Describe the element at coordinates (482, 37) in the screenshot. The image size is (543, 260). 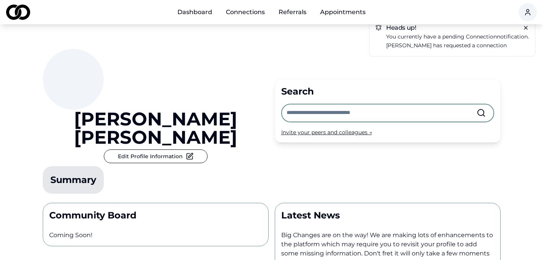
I see `span: connection` at that location.